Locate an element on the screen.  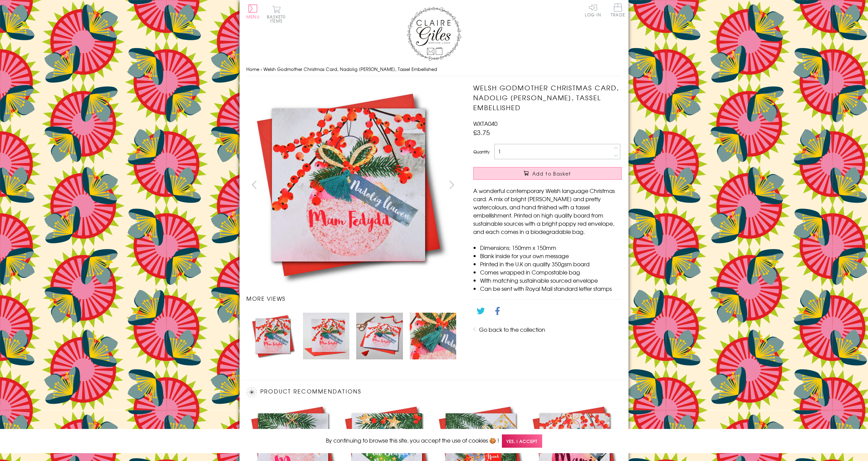
label: Quantity is located at coordinates (481, 152).